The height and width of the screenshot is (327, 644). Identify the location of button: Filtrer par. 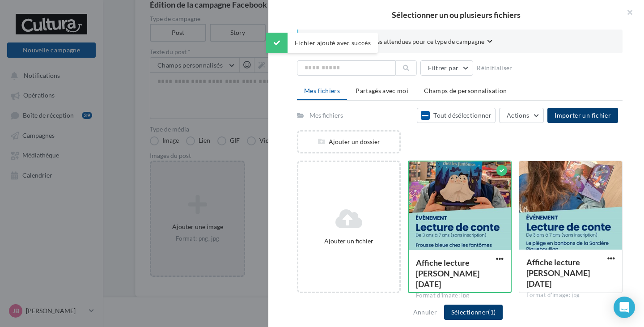
(447, 68).